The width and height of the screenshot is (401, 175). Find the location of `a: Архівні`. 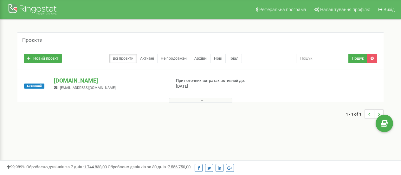

a: Архівні is located at coordinates (201, 58).